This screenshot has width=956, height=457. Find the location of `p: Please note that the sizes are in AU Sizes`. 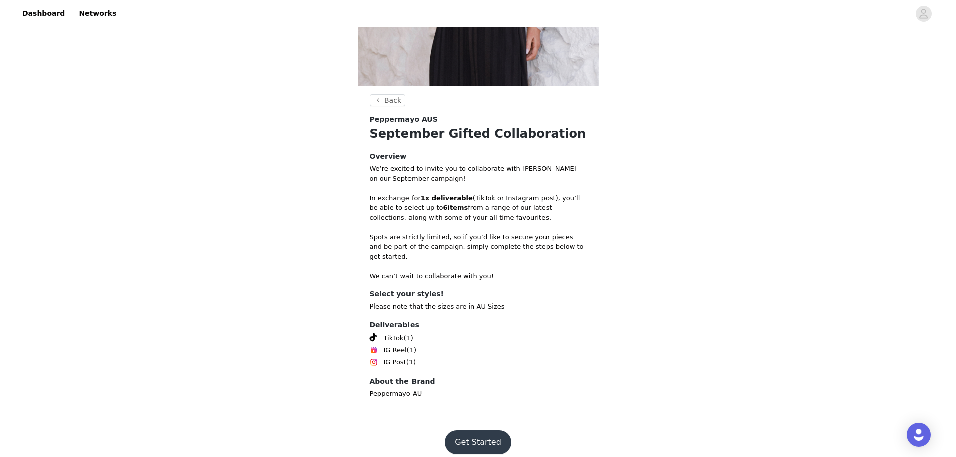

p: Please note that the sizes are in AU Sizes is located at coordinates (478, 307).